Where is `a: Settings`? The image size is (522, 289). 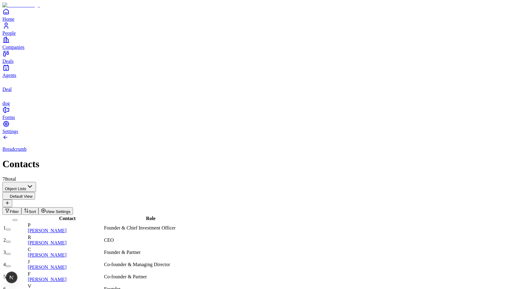
a: Settings is located at coordinates (261, 127).